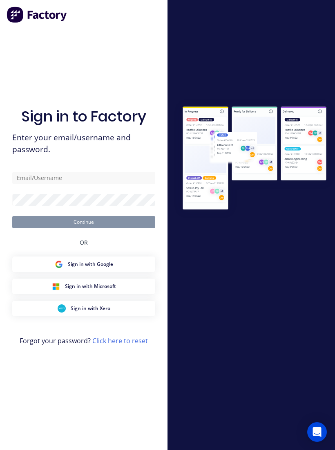  What do you see at coordinates (84, 286) in the screenshot?
I see `button: Microsoft Sign inSign in with Microsoft` at bounding box center [84, 286].